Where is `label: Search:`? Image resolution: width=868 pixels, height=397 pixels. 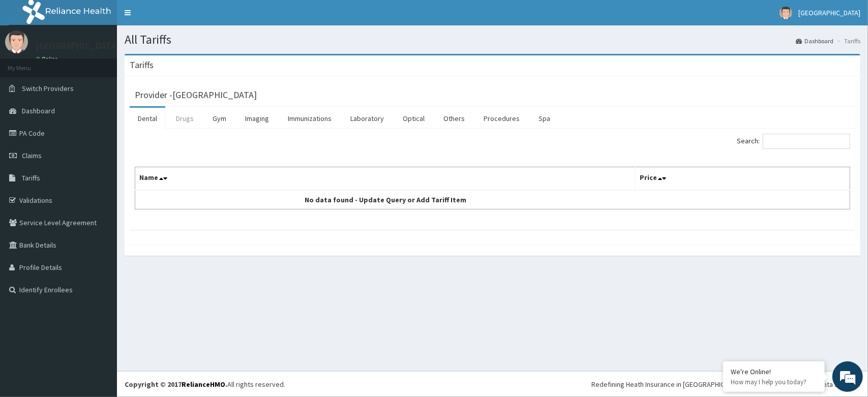 label: Search: is located at coordinates (793, 142).